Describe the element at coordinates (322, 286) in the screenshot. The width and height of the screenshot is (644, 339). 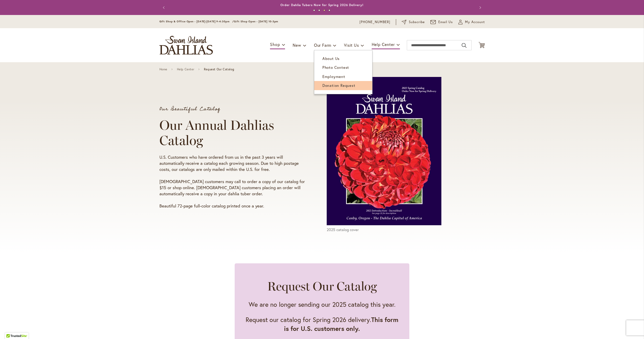
I see `h2: Request Our Catalog` at that location.